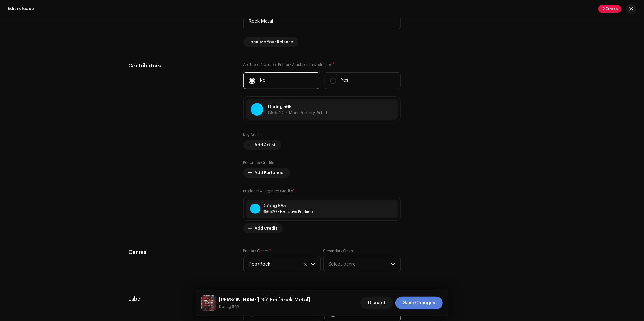 Image resolution: width=644 pixels, height=321 pixels. I want to click on label: Are there 4 or more Primary Artists on this release?, so click(322, 65).